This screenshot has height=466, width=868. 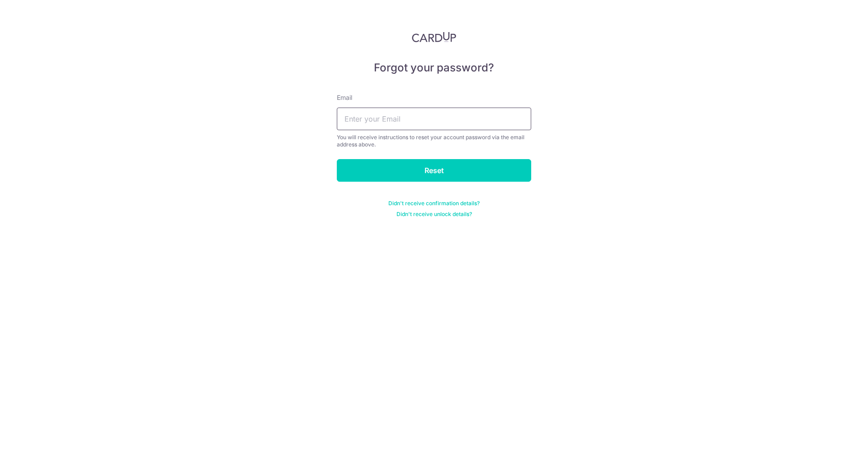 What do you see at coordinates (434, 37) in the screenshot?
I see `img: CardUp Logo` at bounding box center [434, 37].